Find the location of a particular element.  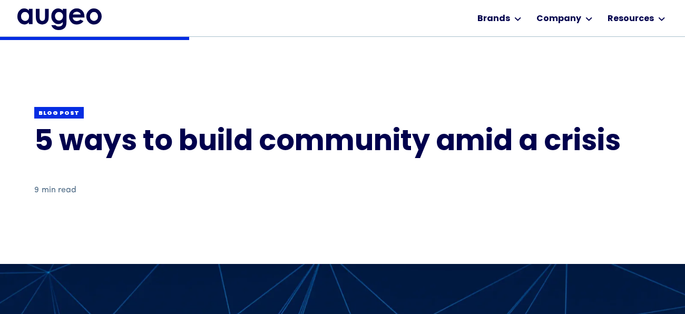

div: 9 is located at coordinates (36, 190).